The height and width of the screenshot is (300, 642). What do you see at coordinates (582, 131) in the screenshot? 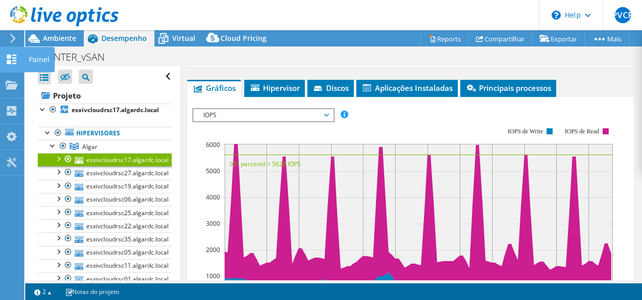
I see `text: IOPS de Read` at bounding box center [582, 131].